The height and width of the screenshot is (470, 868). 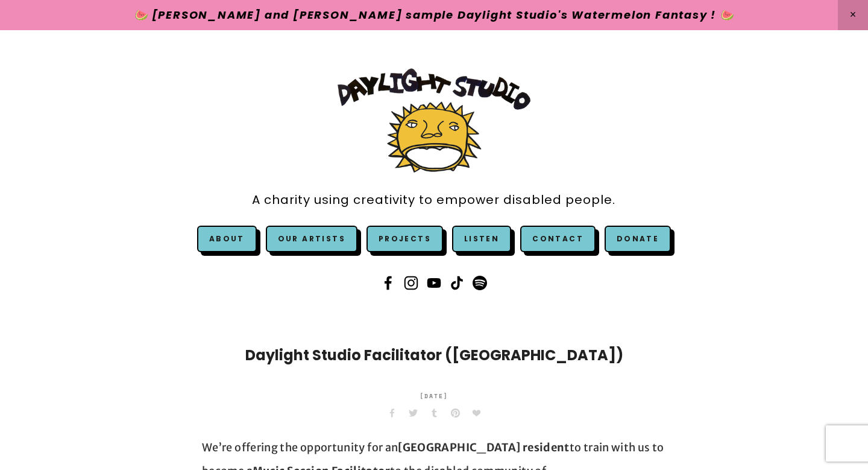 What do you see at coordinates (557, 239) in the screenshot?
I see `a: Contact` at bounding box center [557, 239].